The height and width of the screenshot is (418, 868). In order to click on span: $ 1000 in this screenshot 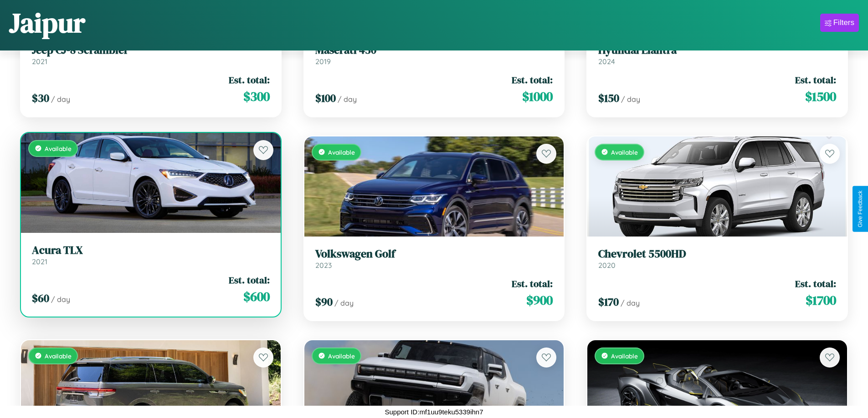, I will do `click(537, 96)`.